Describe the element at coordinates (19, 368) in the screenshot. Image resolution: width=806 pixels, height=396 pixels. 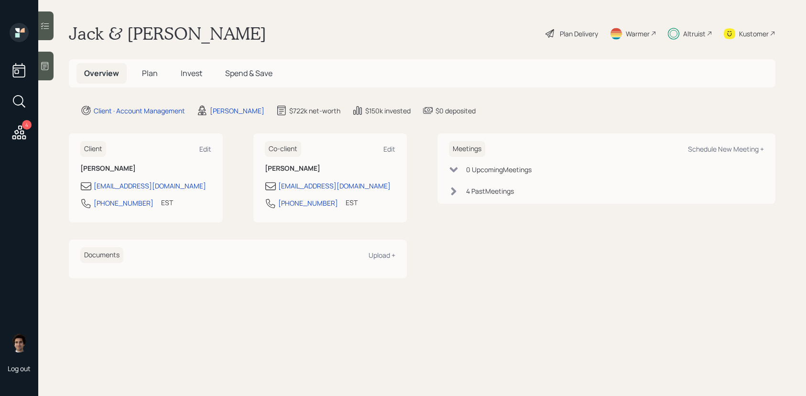
I see `div: Log out` at that location.